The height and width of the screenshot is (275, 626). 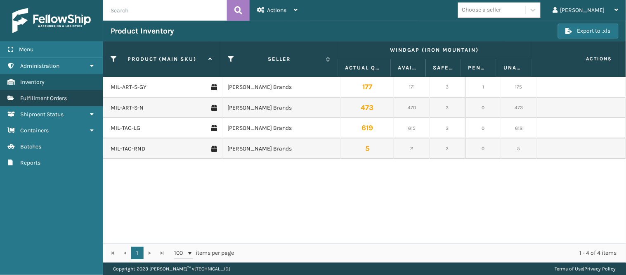 I want to click on label: Seller, so click(x=279, y=59).